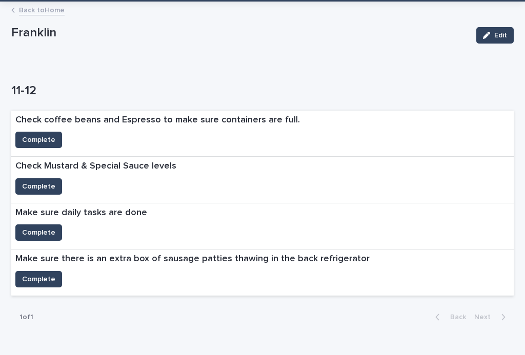  I want to click on h1: 11-12, so click(262, 91).